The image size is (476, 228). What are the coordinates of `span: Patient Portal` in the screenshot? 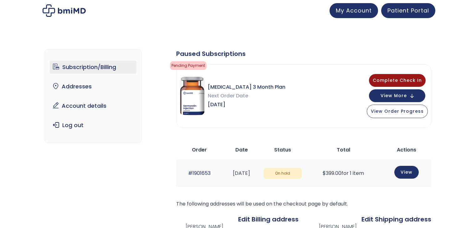 It's located at (408, 10).